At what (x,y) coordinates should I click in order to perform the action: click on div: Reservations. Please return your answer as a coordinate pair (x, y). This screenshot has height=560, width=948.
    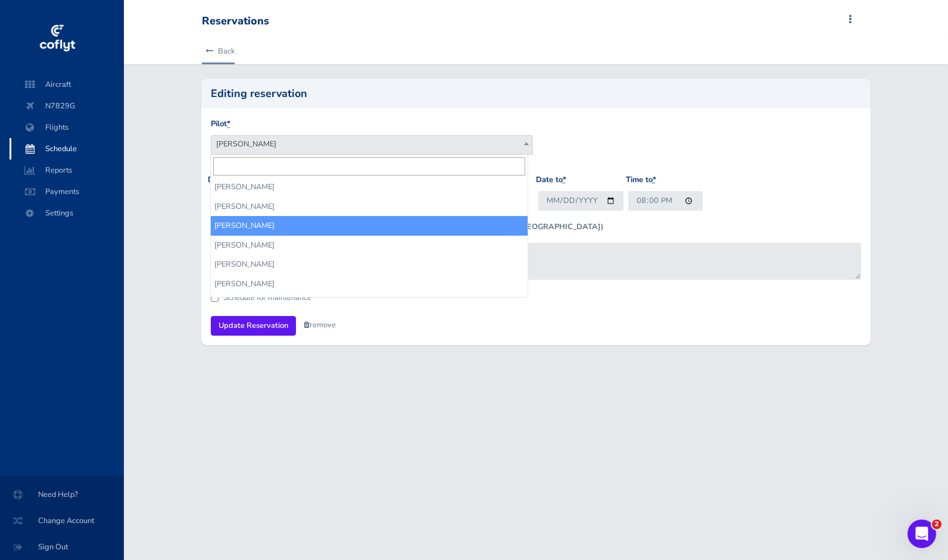
    Looking at the image, I should click on (235, 21).